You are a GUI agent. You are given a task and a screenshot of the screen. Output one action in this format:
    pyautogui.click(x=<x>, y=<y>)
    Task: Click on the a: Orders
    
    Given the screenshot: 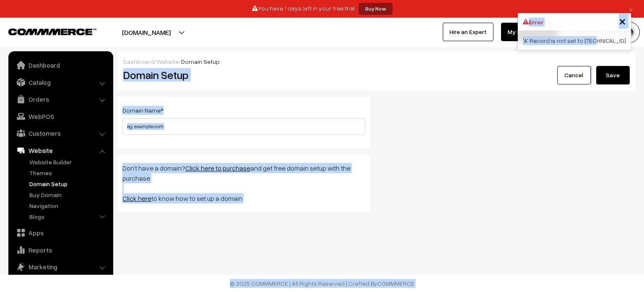 What is the action you would take?
    pyautogui.click(x=60, y=99)
    